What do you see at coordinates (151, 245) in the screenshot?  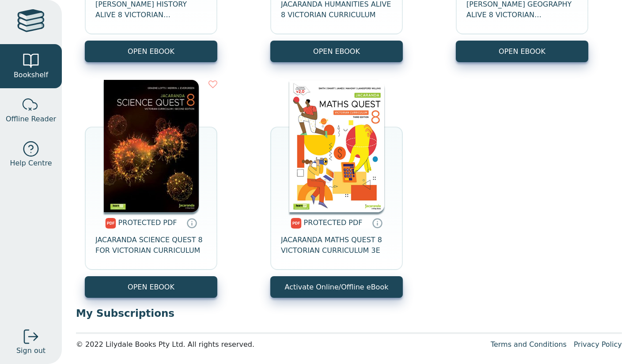 I see `span: JACARANDA SCIENCE QUEST 8 FOR VICTORIAN CURRICULUM` at bounding box center [151, 245].